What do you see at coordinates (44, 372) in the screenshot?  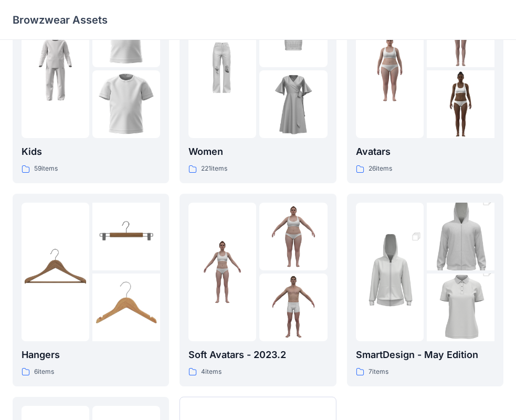 I see `p: 6 items` at bounding box center [44, 372].